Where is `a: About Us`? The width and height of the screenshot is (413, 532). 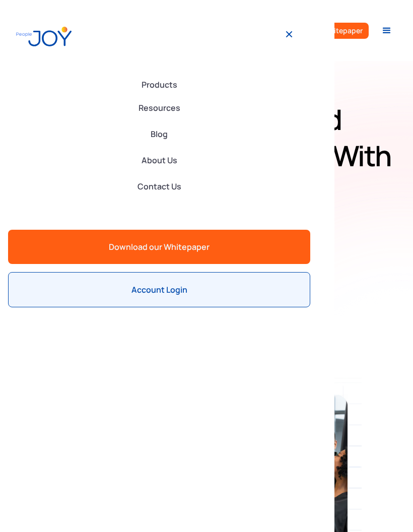 a: About Us is located at coordinates (159, 160).